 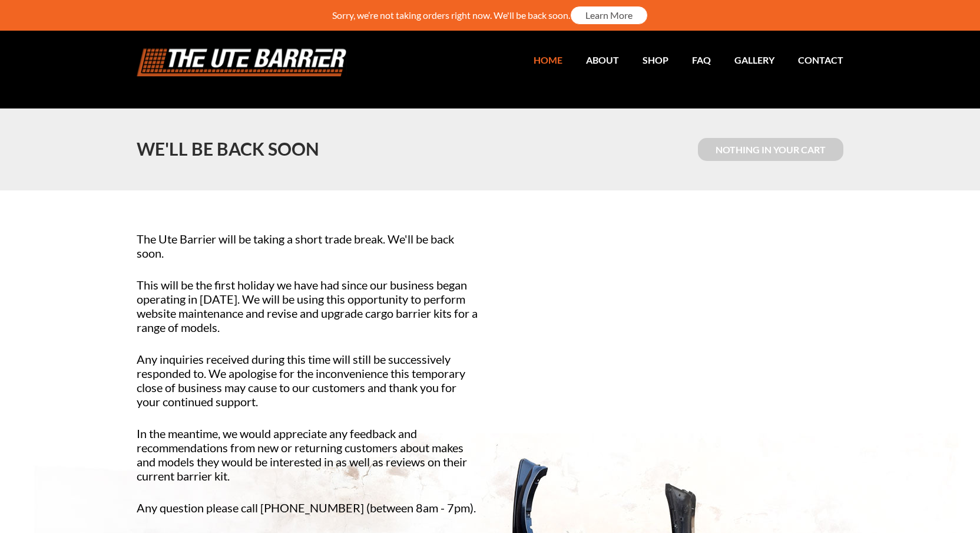 I want to click on div: Keywords by Traffic, so click(x=164, y=73).